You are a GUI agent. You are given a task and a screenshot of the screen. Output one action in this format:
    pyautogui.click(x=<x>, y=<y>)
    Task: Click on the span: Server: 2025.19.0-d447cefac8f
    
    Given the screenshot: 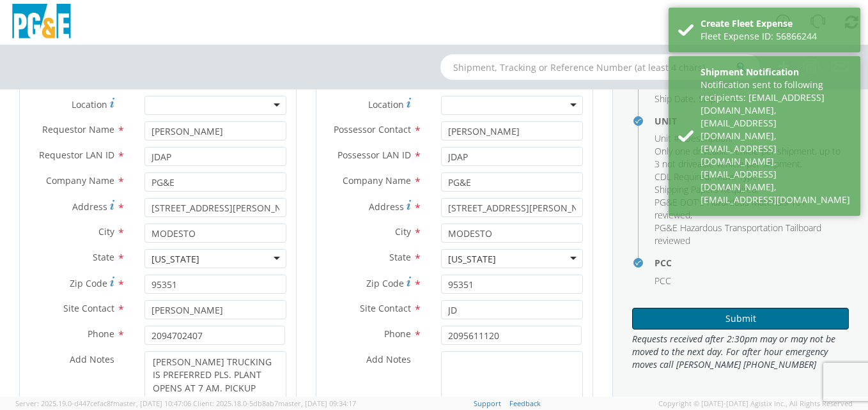 What is the action you would take?
    pyautogui.click(x=103, y=403)
    